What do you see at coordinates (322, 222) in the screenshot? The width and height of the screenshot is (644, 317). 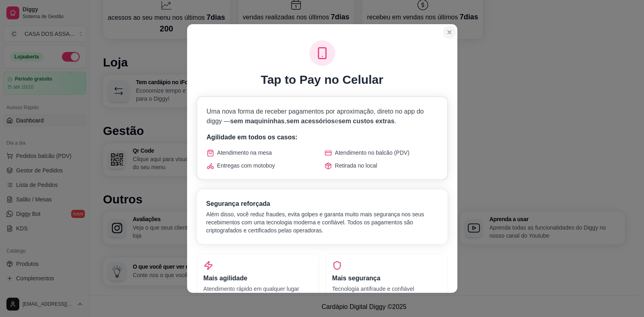 I see `p: Além disso, você reduz fraudes, evita golpes e garanta muito mais segurança nos seus recebimentos...` at bounding box center [322, 222].